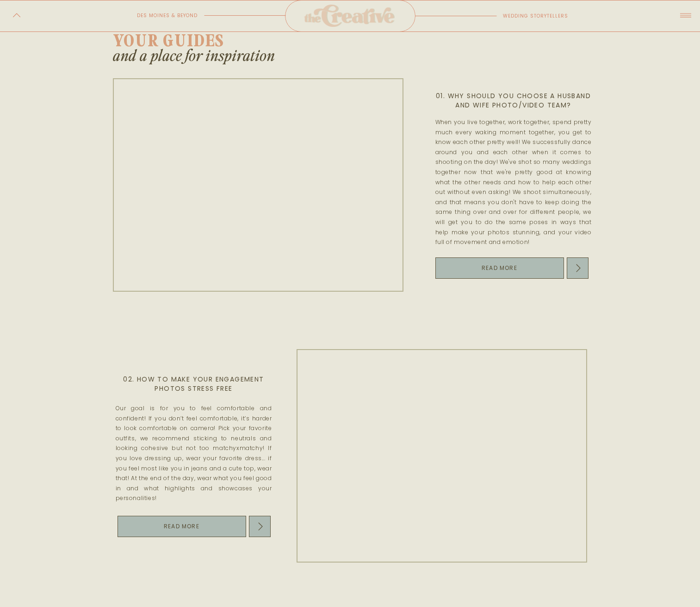  I want to click on p: des moines & beyond, so click(154, 15).